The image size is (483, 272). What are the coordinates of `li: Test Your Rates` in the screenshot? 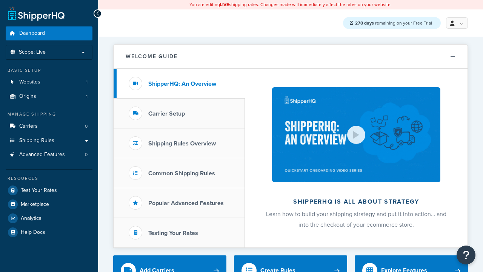 It's located at (49, 190).